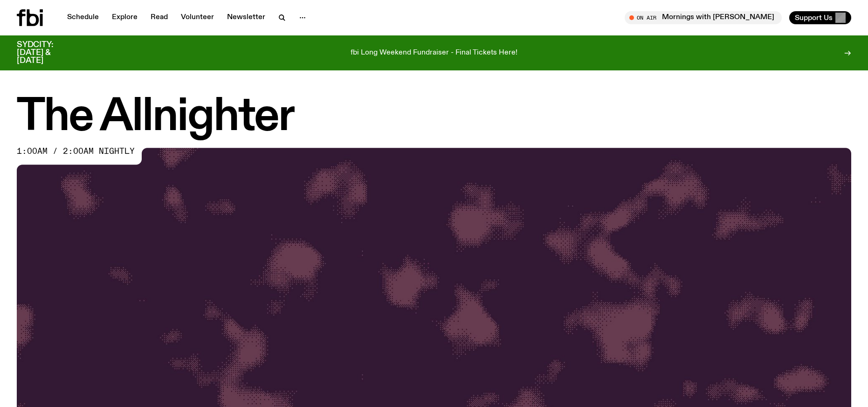  What do you see at coordinates (820, 18) in the screenshot?
I see `button: Support Us` at bounding box center [820, 18].